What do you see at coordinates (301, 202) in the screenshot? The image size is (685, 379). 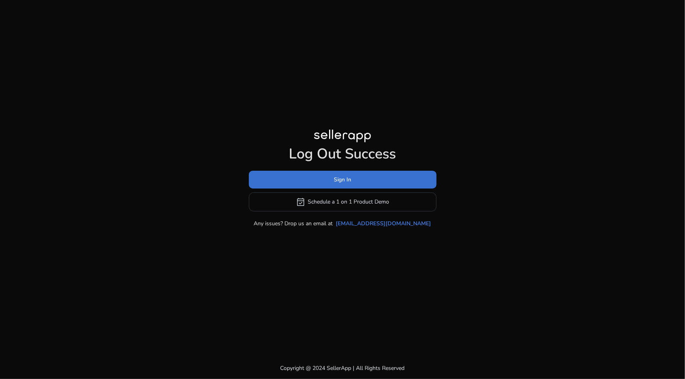 I see `span: event_available` at bounding box center [301, 202].